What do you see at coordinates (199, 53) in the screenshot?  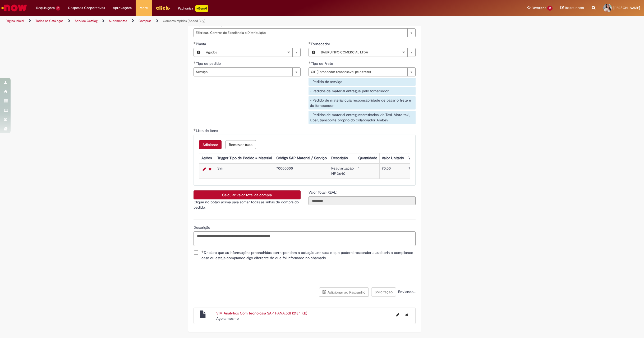 I see `button: Planta, Visualizar este registro Agudos` at bounding box center [199, 53].